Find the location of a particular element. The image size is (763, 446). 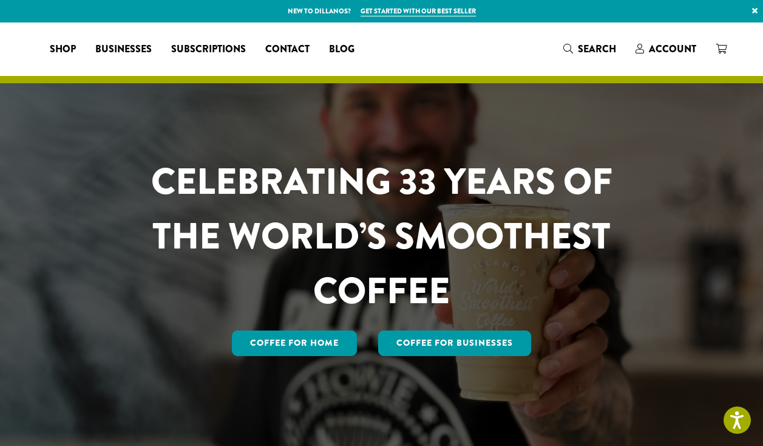

a: Coffee for Home is located at coordinates (294, 343).